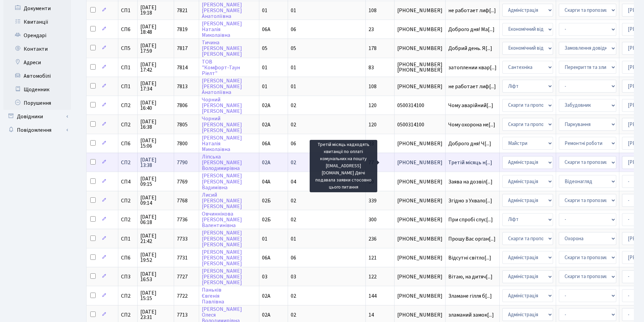 The width and height of the screenshot is (644, 322). What do you see at coordinates (182, 67) in the screenshot?
I see `span: 7814` at bounding box center [182, 67].